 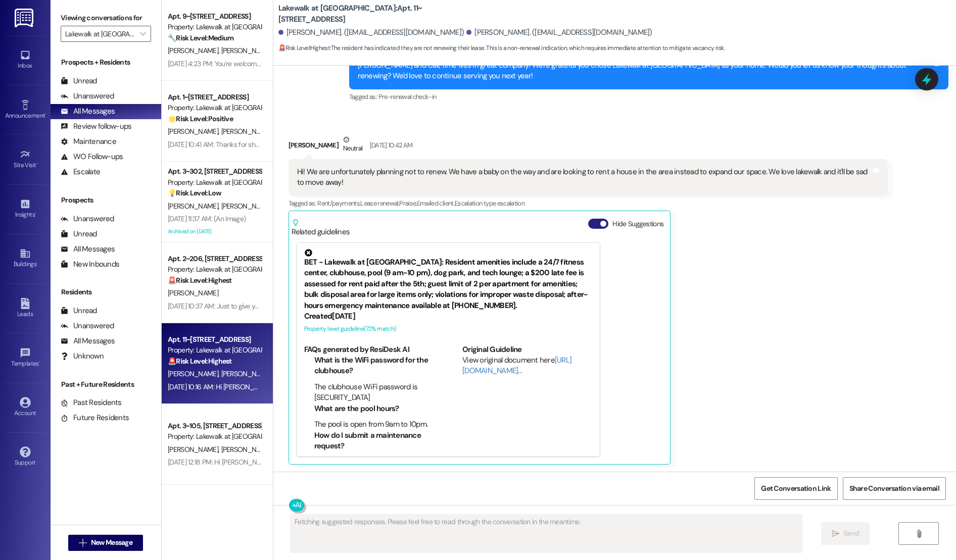 What do you see at coordinates (96, 127) in the screenshot?
I see `div: Review follow-ups` at bounding box center [96, 127].